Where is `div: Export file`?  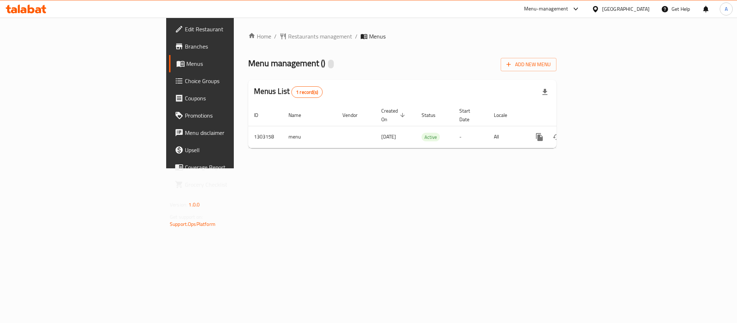 div: Export file is located at coordinates (545, 92).